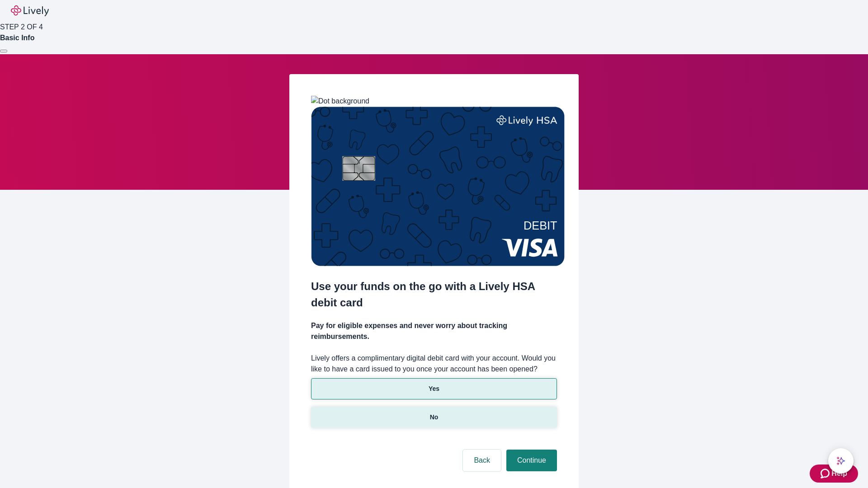 The width and height of the screenshot is (868, 488). Describe the element at coordinates (532, 461) in the screenshot. I see `button: Continue` at that location.